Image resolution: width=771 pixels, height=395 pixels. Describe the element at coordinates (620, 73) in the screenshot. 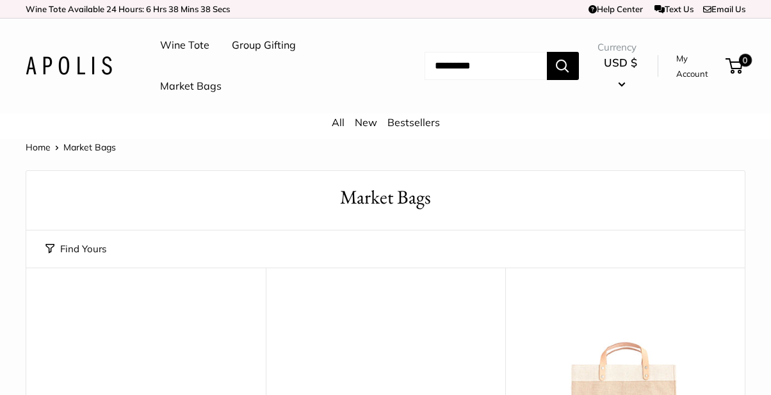

I see `button: USD $` at that location.